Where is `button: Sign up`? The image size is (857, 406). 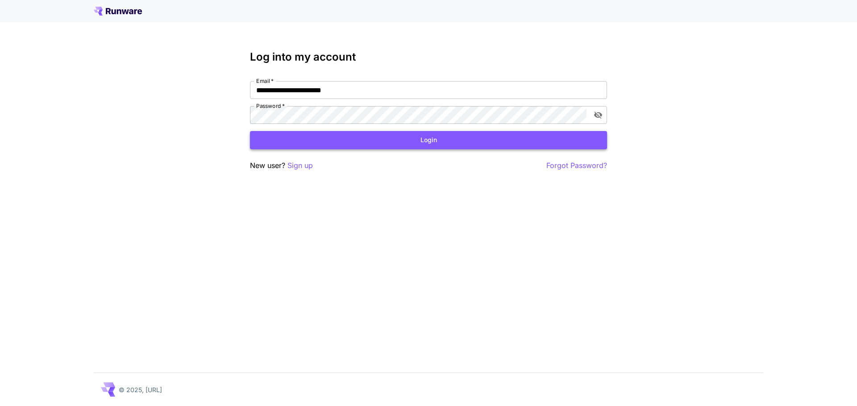 button: Sign up is located at coordinates (300, 166).